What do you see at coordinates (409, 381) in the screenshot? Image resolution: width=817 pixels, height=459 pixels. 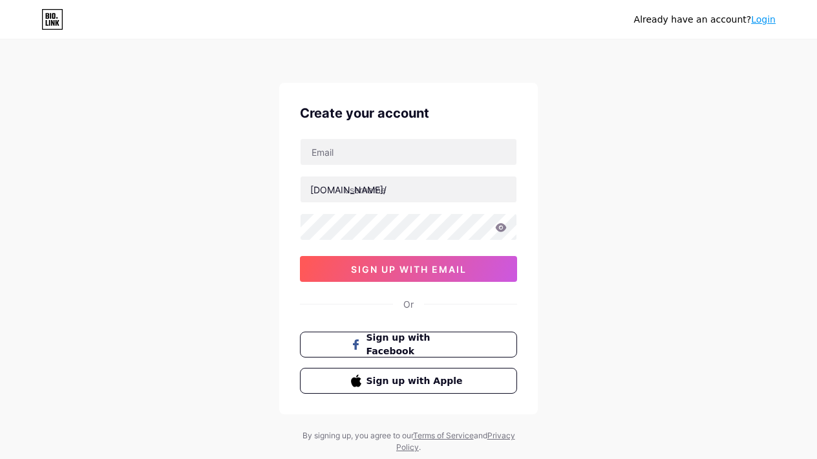 I see `a: Sign up with Apple` at bounding box center [409, 381].